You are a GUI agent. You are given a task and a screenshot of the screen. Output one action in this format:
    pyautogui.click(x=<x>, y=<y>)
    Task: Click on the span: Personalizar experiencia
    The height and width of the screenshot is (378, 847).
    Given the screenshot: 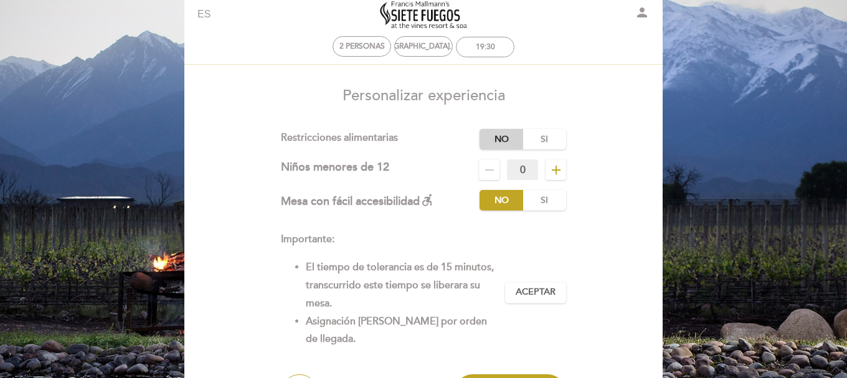 What is the action you would take?
    pyautogui.click(x=423, y=95)
    